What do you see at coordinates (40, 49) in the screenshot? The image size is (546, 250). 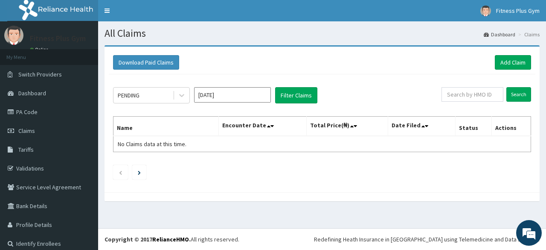 I see `a: Online` at bounding box center [40, 49].